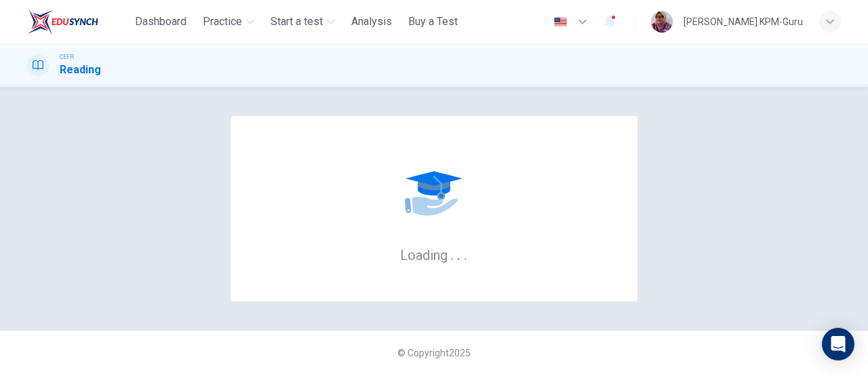 The height and width of the screenshot is (374, 868). I want to click on span: Buy a Test, so click(432, 22).